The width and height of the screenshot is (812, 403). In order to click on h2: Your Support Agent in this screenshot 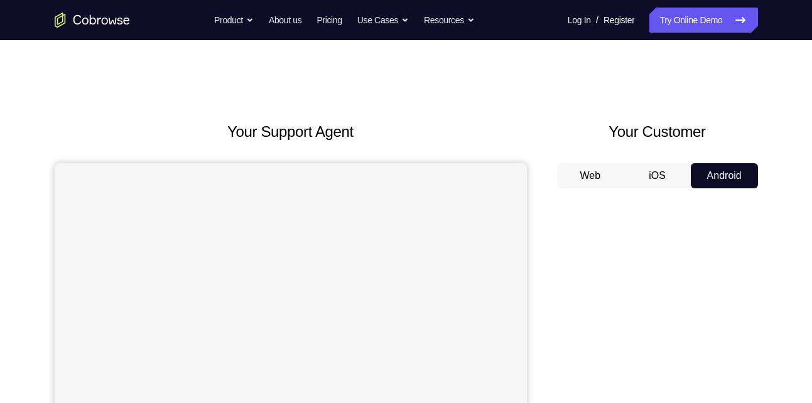, I will do `click(291, 132)`.